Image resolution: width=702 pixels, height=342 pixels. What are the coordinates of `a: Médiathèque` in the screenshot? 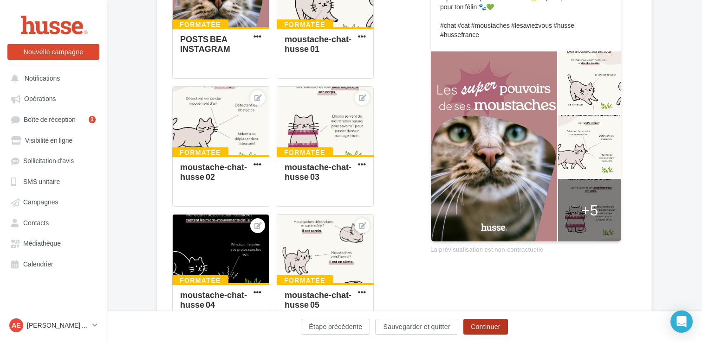 It's located at (53, 243).